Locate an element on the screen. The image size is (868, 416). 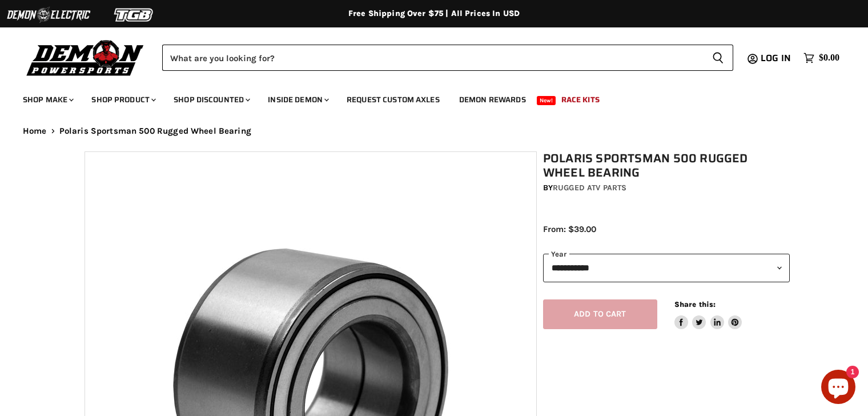
img: Demon Electric Logo 2 is located at coordinates (48, 15).